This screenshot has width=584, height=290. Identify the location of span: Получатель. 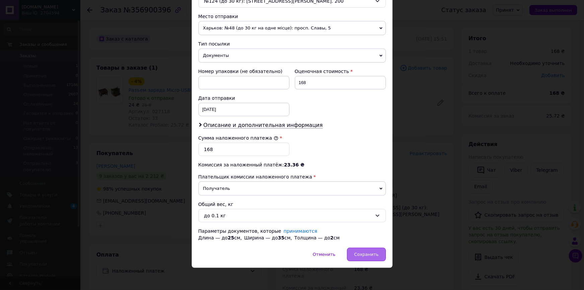
(292, 188).